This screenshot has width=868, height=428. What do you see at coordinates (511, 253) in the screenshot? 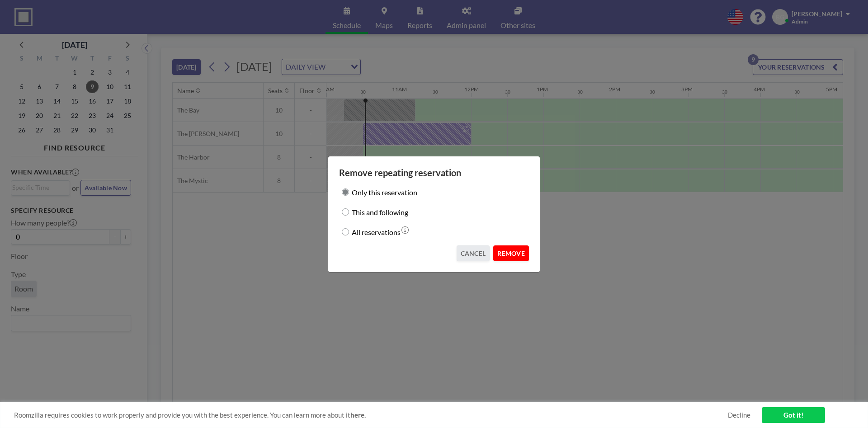
I see `button: REMOVE` at bounding box center [511, 253].